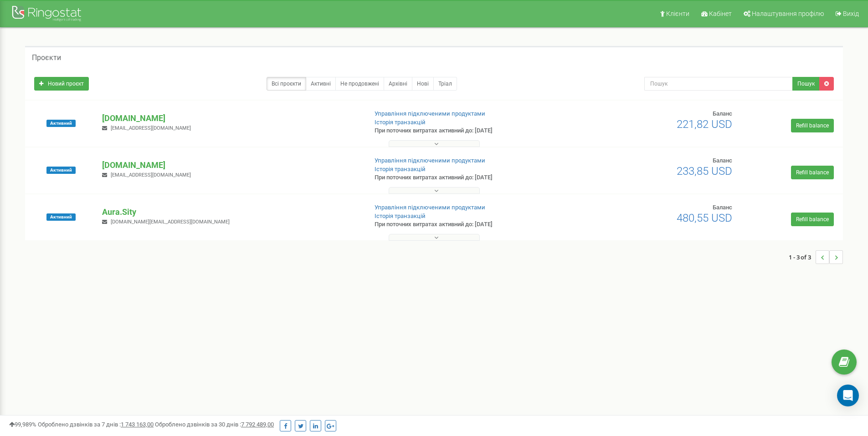 Image resolution: width=868 pixels, height=436 pixels. I want to click on span: 480,55 USD, so click(704, 218).